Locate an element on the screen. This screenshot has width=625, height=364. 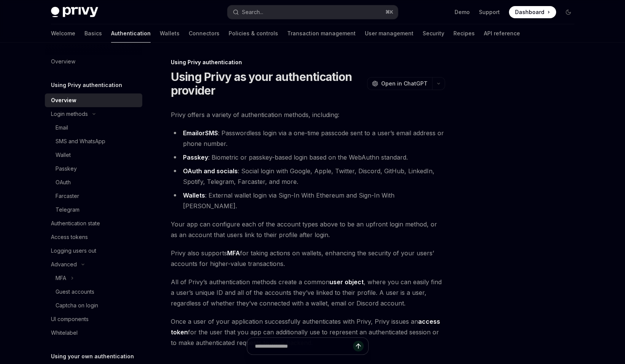
a: Policies & controls is located at coordinates (253, 34).